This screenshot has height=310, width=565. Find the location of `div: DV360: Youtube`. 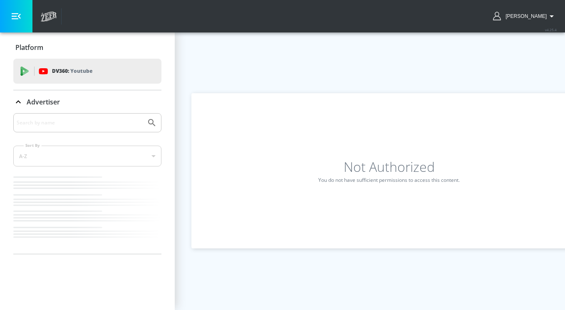

div: DV360: Youtube is located at coordinates (87, 71).